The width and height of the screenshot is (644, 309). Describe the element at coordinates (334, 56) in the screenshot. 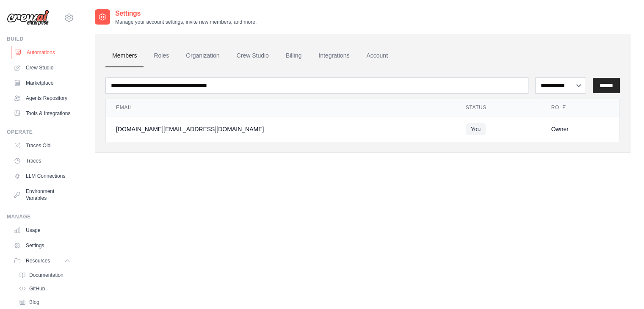

I see `a: Integrations` at that location.